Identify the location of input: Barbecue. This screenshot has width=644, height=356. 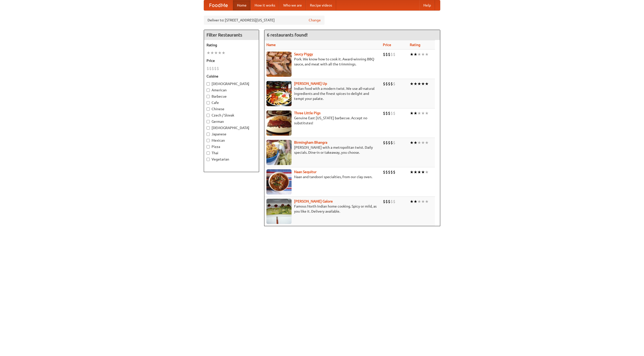
(208, 96).